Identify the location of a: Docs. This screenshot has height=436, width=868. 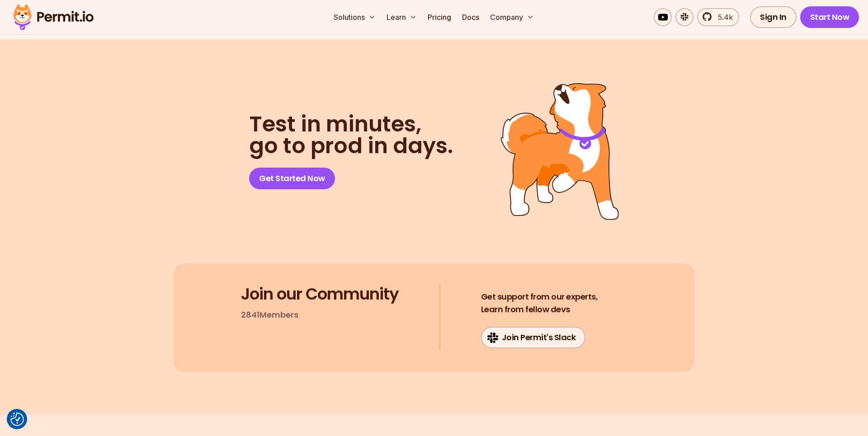
(471, 17).